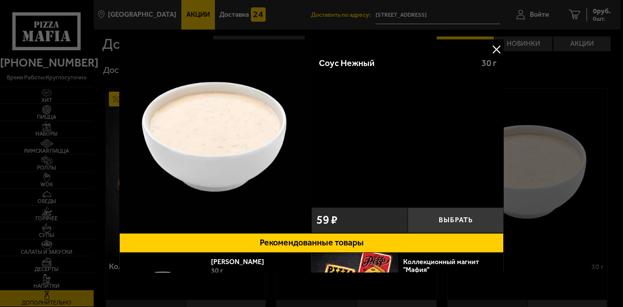  Describe the element at coordinates (215, 136) in the screenshot. I see `a: Соус Нежный` at that location.